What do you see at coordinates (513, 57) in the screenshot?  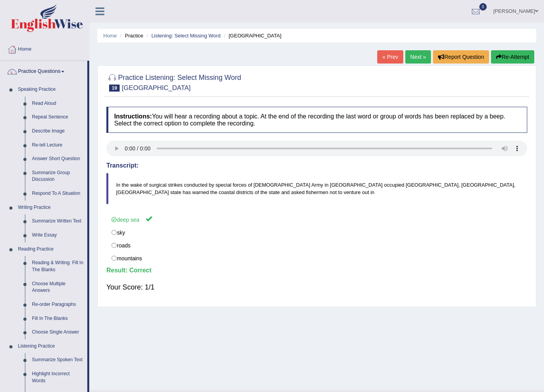 I see `button: Re-Attempt` at bounding box center [513, 57].